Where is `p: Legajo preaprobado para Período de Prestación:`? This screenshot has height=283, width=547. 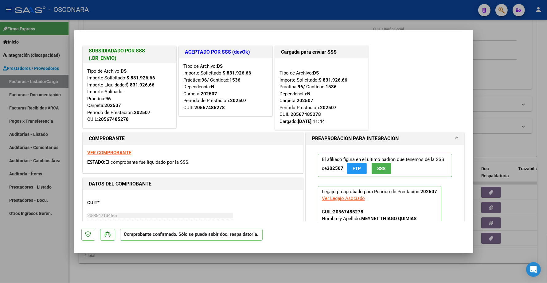 p: Legajo preaprobado para Período de Prestación: is located at coordinates (379, 216).